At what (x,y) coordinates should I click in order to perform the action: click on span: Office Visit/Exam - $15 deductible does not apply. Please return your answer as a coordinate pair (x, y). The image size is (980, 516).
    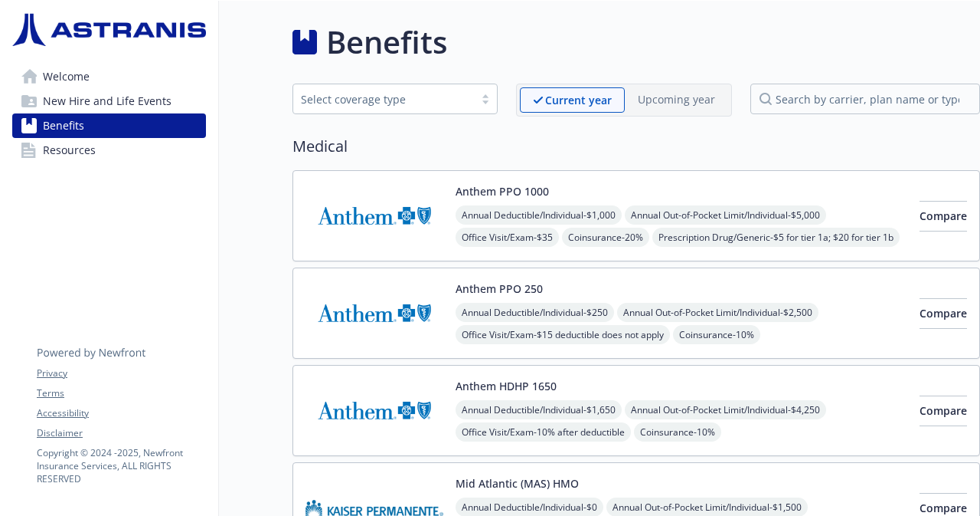
    Looking at the image, I should click on (563, 334).